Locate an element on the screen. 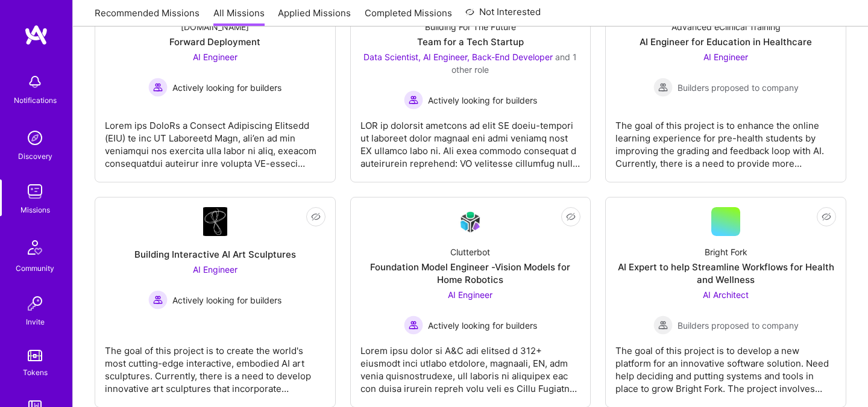  a: Bright ForkAI Expert to help Streamline Workflows for Health and WellnessAI Architect Builders pr... is located at coordinates (725, 302).